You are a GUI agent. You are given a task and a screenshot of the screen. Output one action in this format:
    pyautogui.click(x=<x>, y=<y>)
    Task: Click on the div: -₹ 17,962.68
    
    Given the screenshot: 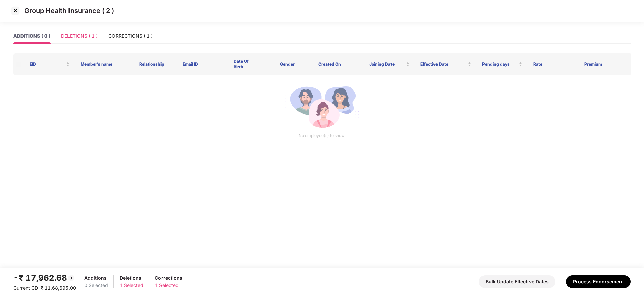 What is the action you would take?
    pyautogui.click(x=45, y=278)
    